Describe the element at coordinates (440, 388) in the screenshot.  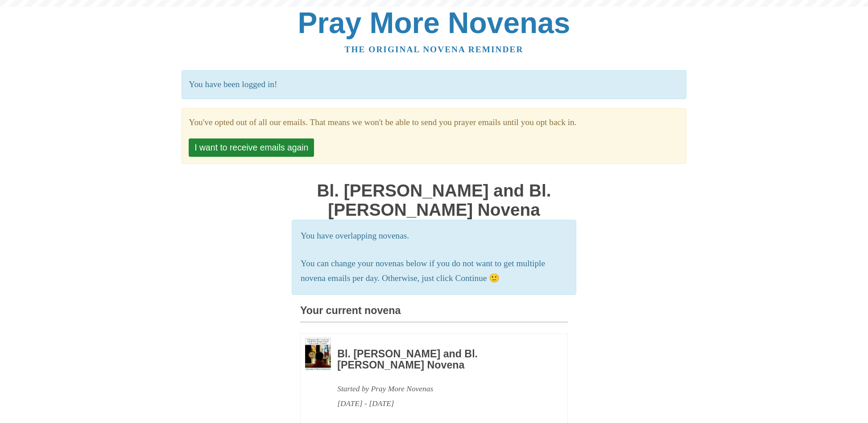
I see `div: Started by Pray More Novenas` at that location.